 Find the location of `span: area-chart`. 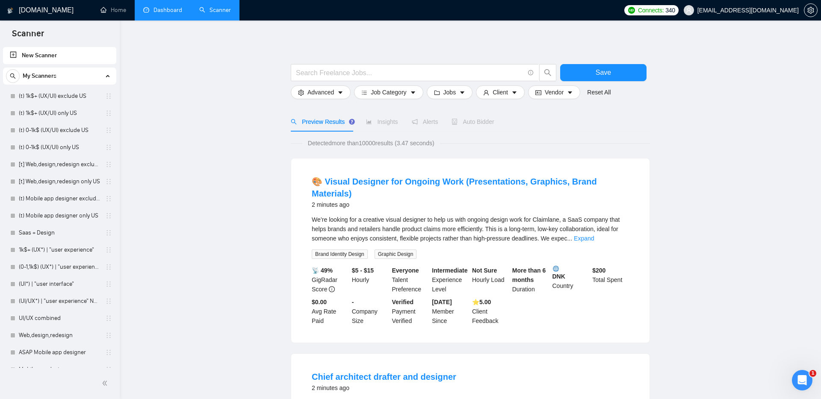

span: area-chart is located at coordinates (369, 122).